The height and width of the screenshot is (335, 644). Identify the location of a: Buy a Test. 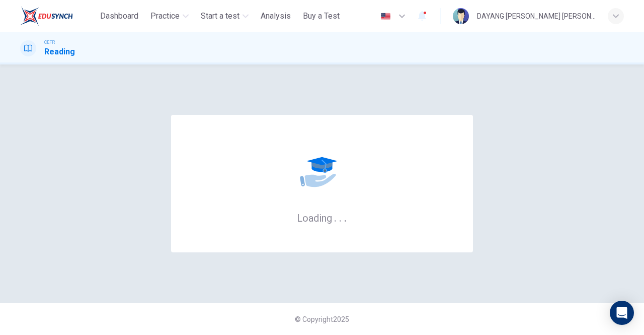
(321, 16).